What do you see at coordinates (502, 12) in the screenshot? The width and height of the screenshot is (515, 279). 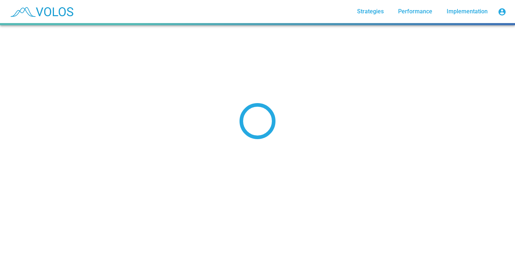 I see `mat-icon: account_circle` at bounding box center [502, 12].